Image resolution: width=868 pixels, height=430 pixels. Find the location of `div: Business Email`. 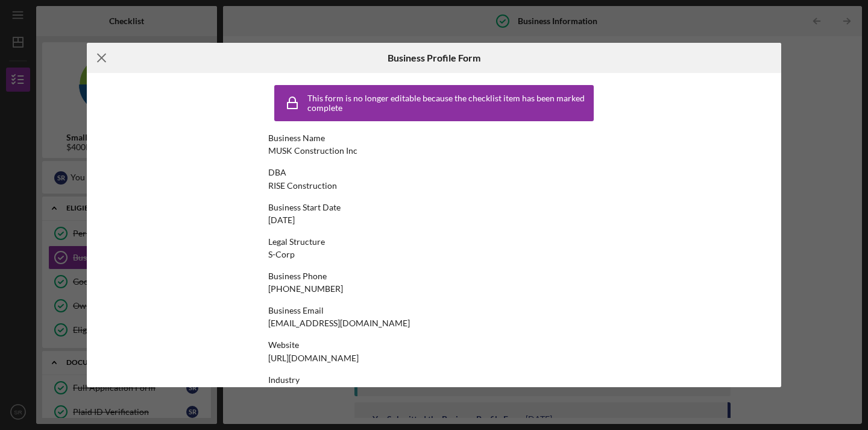

div: Business Email is located at coordinates (434, 310).